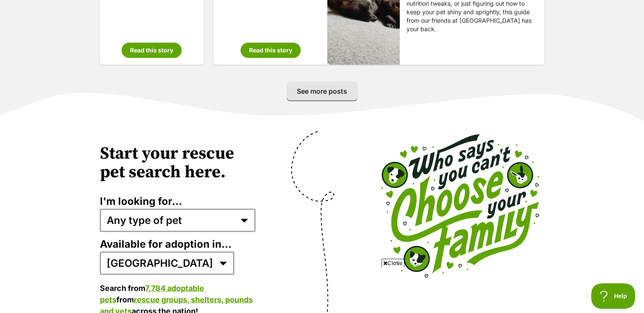  Describe the element at coordinates (178, 201) in the screenshot. I see `label: I'm looking for...` at that location.